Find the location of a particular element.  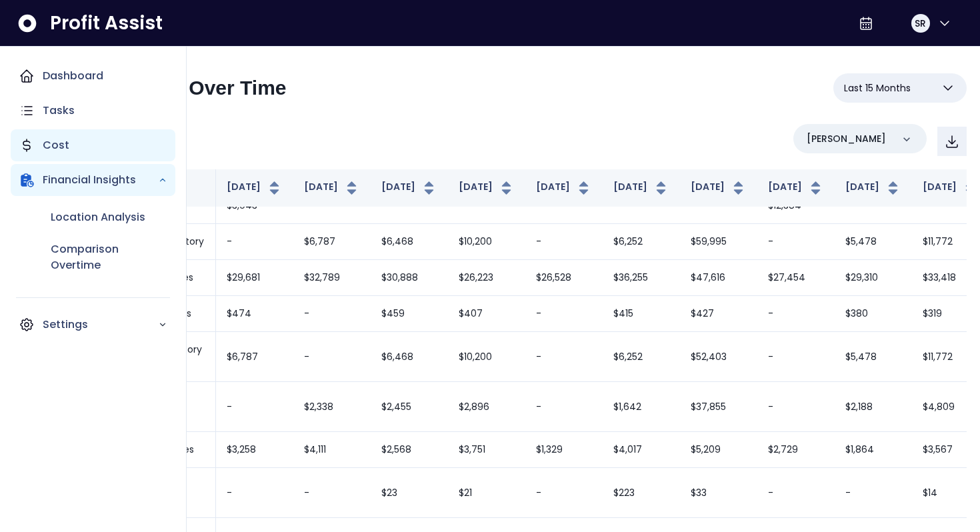

td: $427 is located at coordinates (718, 314).